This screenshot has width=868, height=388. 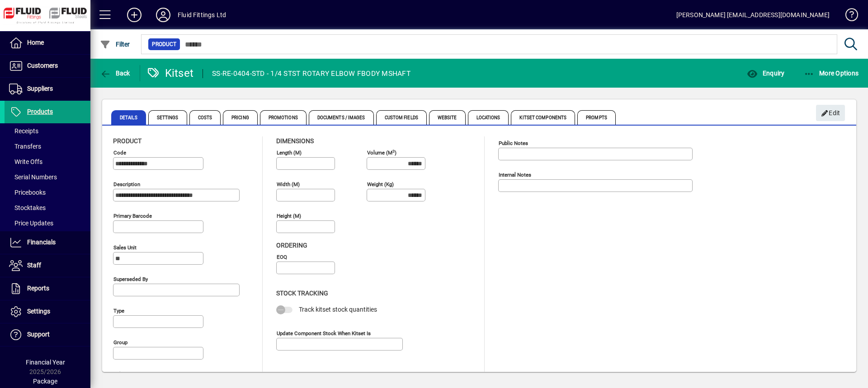 I want to click on span: Edit, so click(x=831, y=113).